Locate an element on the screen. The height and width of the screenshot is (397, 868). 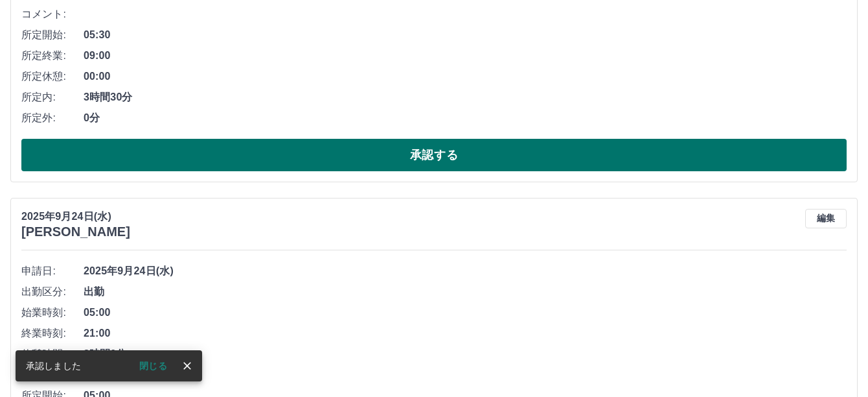
span: 所定休憩: is located at coordinates (53, 77).